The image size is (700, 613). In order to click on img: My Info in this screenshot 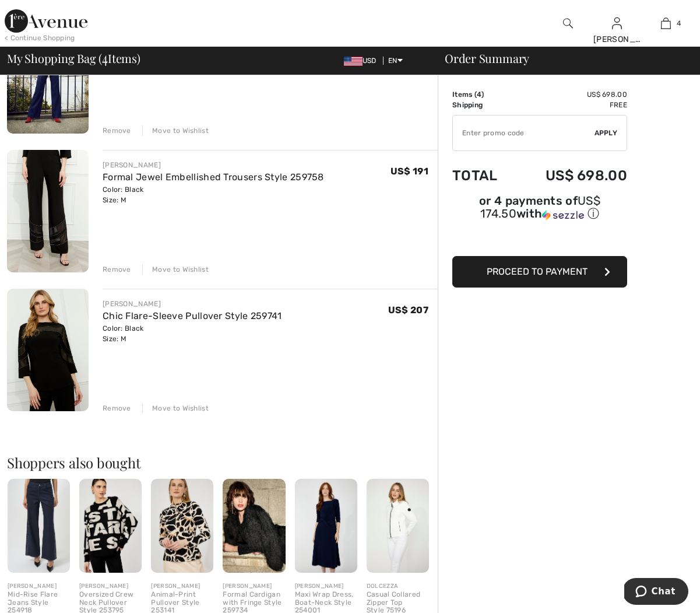, I will do `click(617, 23)`.